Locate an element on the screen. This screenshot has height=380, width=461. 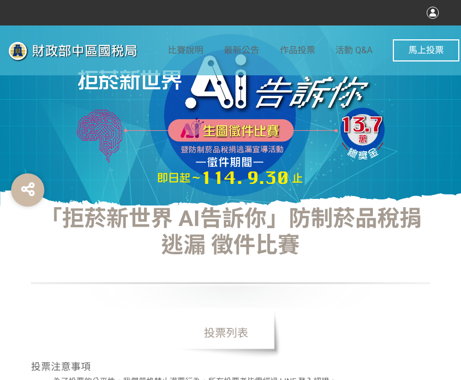
span: 活動 Q&A is located at coordinates (353, 50).